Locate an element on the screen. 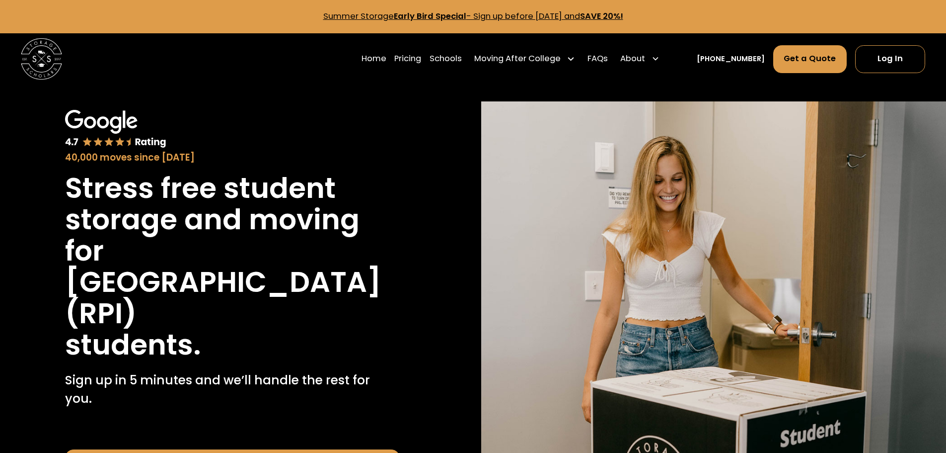 The image size is (946, 453). a: Pricing is located at coordinates (408, 59).